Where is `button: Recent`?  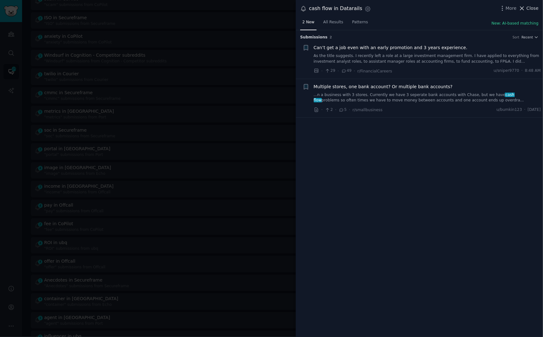 button: Recent is located at coordinates (530, 37).